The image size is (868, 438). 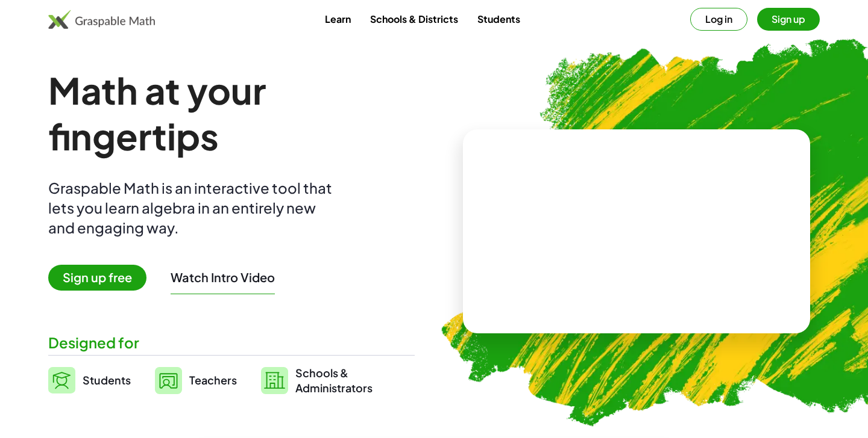 What do you see at coordinates (97, 278) in the screenshot?
I see `span: Sign up free` at bounding box center [97, 278].